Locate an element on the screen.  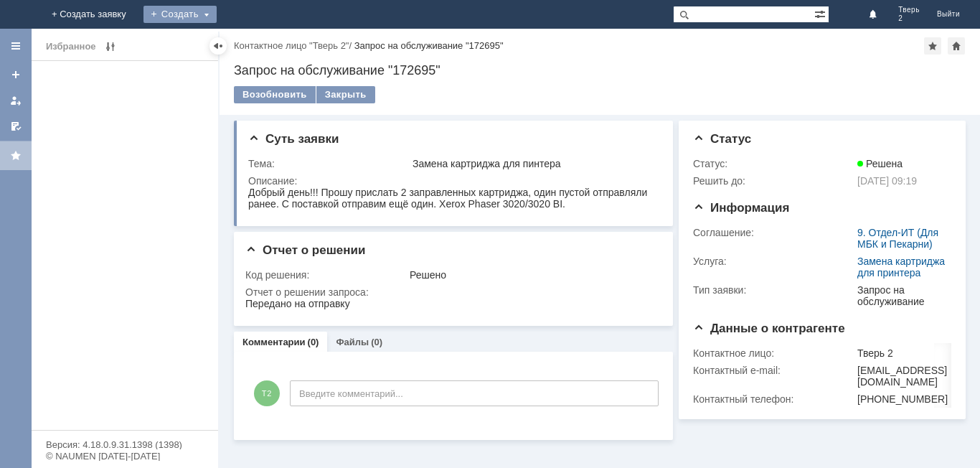
div: Отчет о решении запроса: is located at coordinates (452, 292).